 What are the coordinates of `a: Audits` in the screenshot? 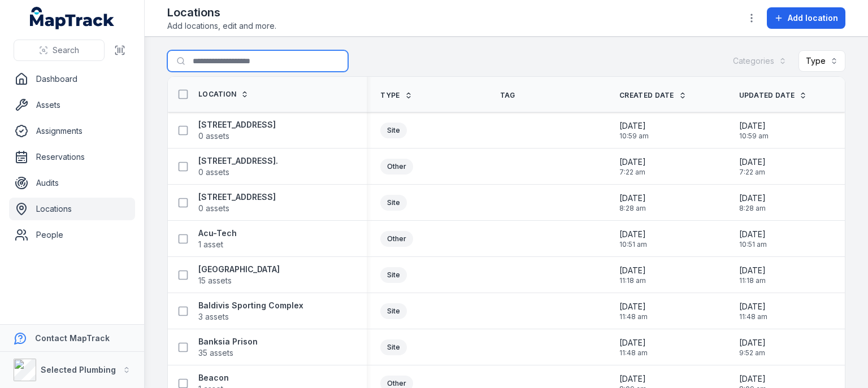 It's located at (72, 183).